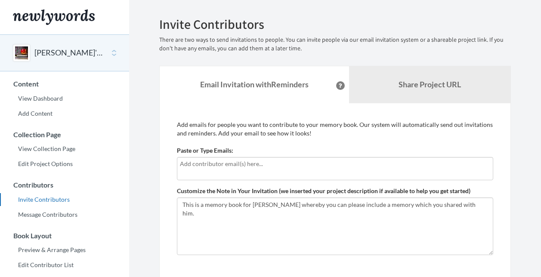 This screenshot has height=277, width=541. What do you see at coordinates (65, 135) in the screenshot?
I see `h3: Collection Page` at bounding box center [65, 135].